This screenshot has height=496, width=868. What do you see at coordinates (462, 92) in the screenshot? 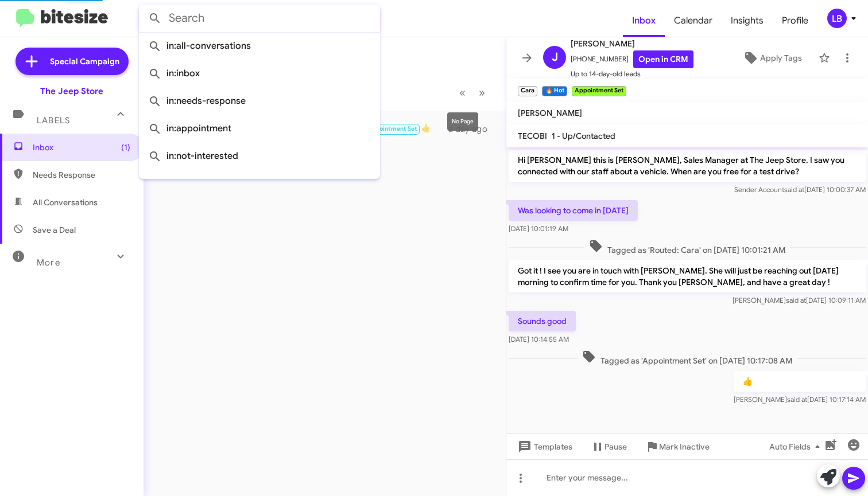
I see `button: Previous` at bounding box center [462, 92].